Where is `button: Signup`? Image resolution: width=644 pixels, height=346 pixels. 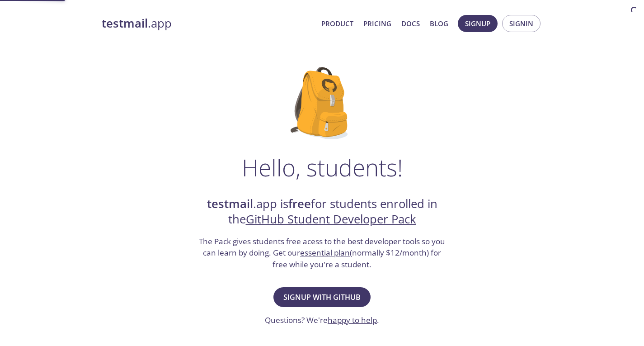
button: Signup is located at coordinates (478, 24).